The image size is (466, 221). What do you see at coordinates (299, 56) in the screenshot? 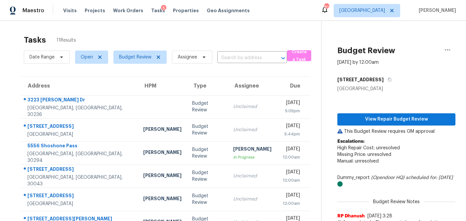
I see `span: Create a Task` at bounding box center [299, 56].